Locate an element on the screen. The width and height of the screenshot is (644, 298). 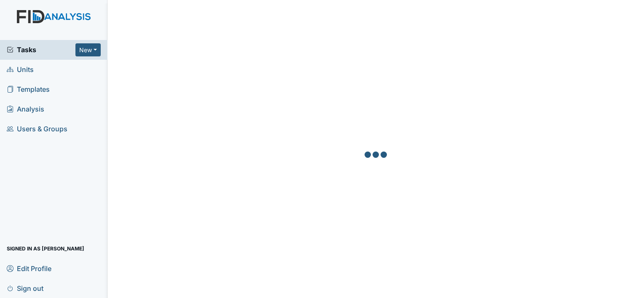
button: New is located at coordinates (88, 50).